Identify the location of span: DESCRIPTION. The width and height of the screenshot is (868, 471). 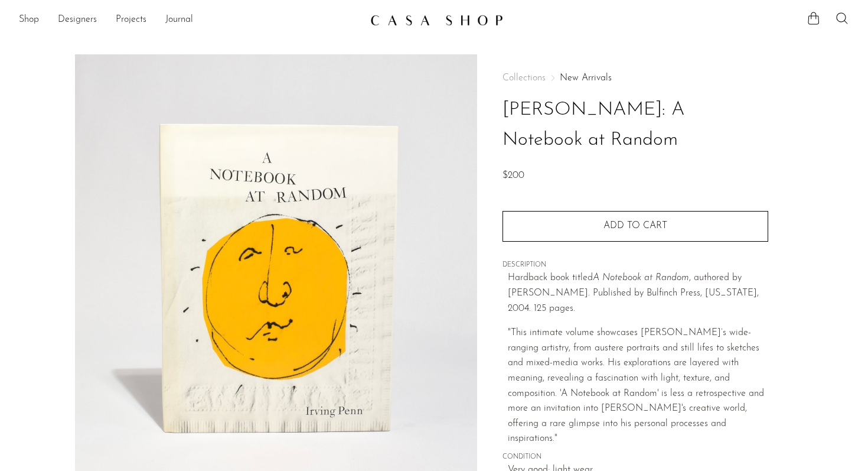
(636, 265).